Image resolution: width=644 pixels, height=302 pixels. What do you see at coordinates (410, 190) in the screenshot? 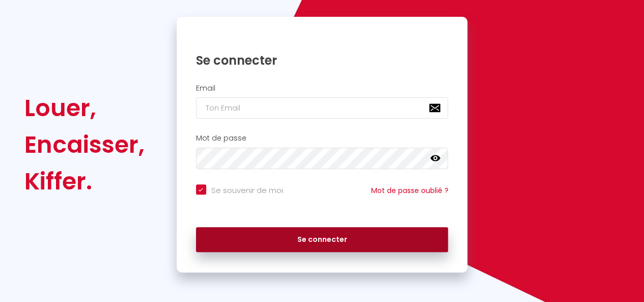
I see `a: Mot de passe oublié ?` at bounding box center [410, 190].